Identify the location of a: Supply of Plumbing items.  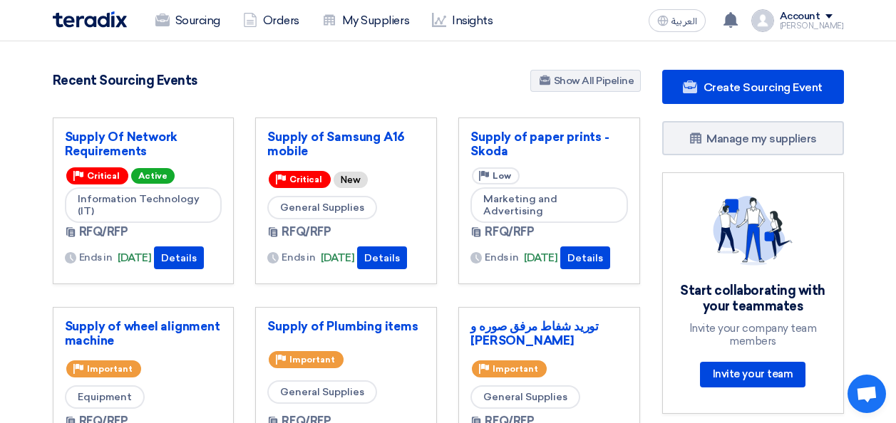
(346, 326).